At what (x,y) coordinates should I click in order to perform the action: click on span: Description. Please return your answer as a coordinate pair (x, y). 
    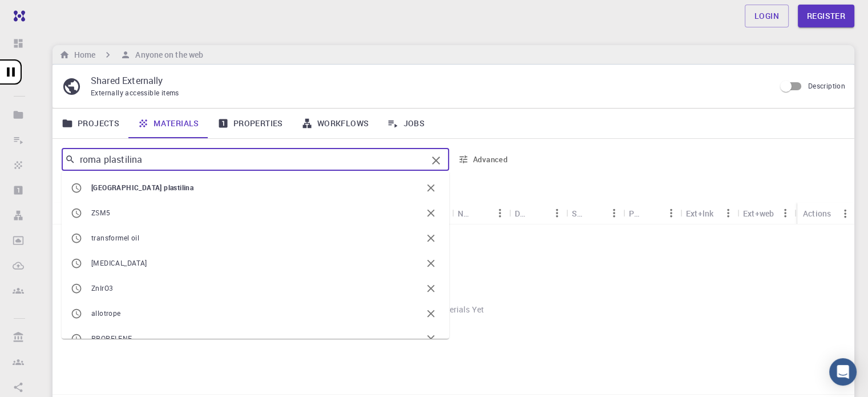
    Looking at the image, I should click on (827, 86).